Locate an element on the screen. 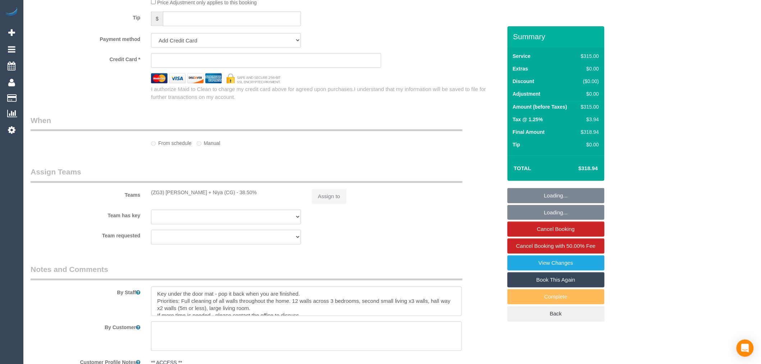  a: Book This Again is located at coordinates (556, 280).